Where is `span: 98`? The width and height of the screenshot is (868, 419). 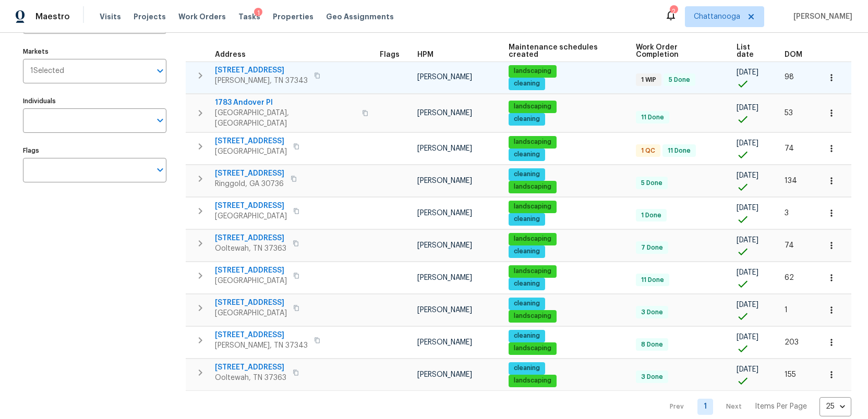
span: 98 is located at coordinates (789, 77).